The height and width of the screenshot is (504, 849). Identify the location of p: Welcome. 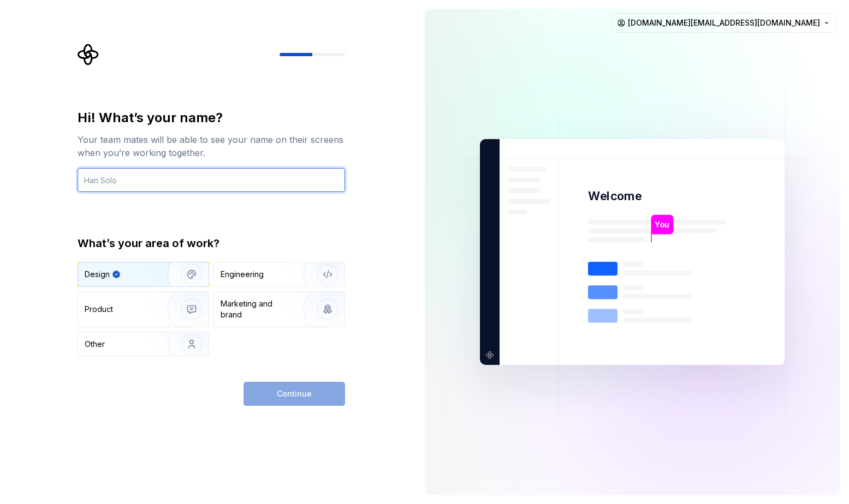
(615, 196).